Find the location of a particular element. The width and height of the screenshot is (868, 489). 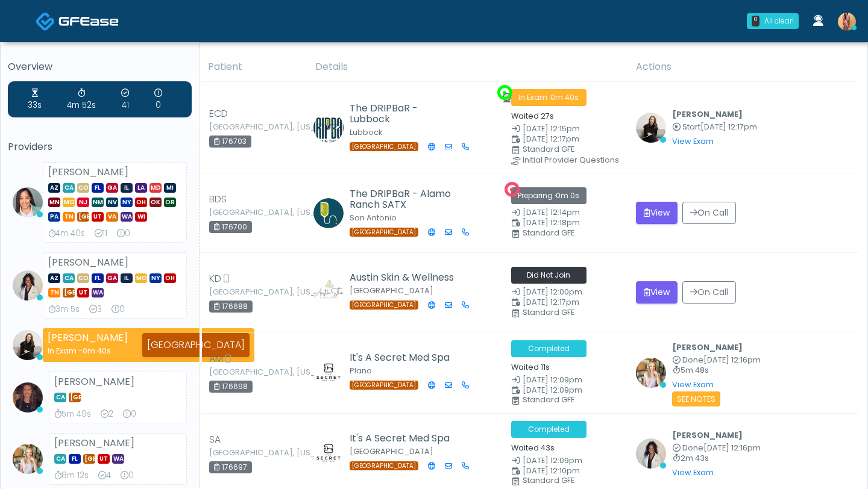

span: LA is located at coordinates (141, 188).